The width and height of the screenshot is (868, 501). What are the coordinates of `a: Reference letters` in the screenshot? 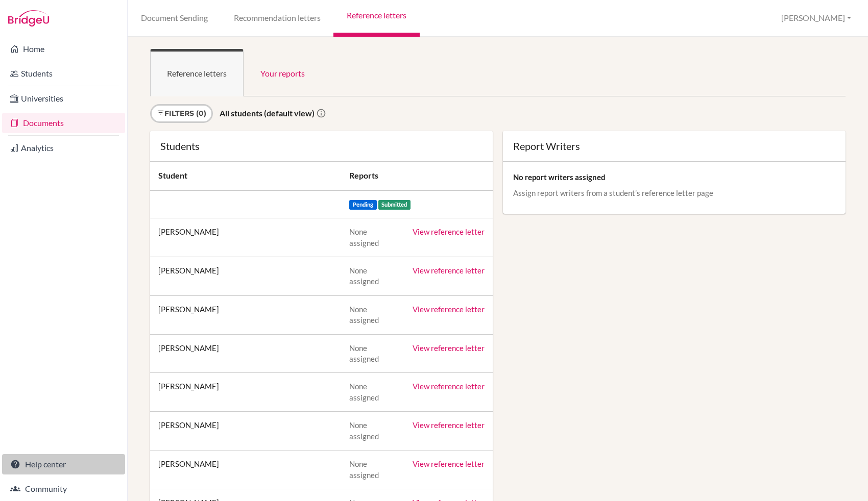 It's located at (197, 73).